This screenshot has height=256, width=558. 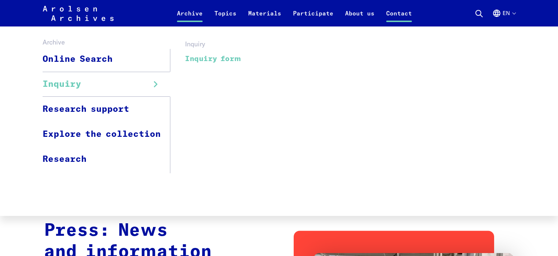 I want to click on a: Inquiry, so click(x=107, y=84).